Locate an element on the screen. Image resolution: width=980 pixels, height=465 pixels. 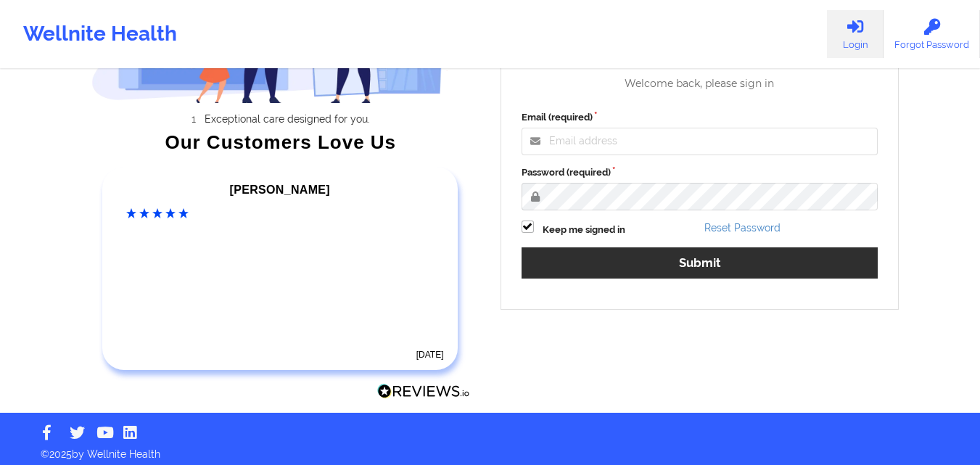
label: Password (required) is located at coordinates (700, 173).